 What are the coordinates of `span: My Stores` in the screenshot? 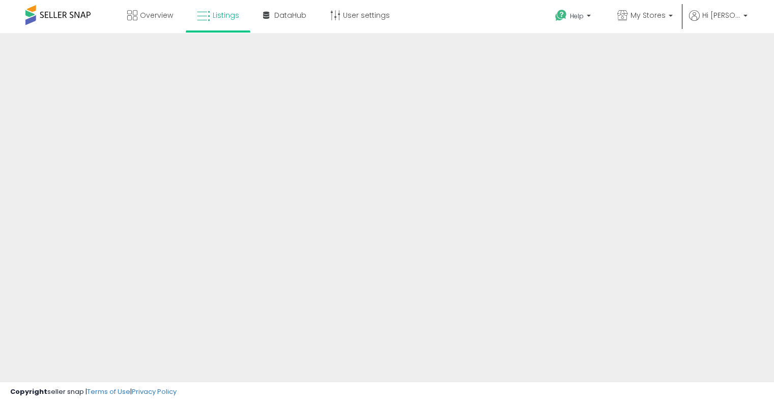 It's located at (648, 15).